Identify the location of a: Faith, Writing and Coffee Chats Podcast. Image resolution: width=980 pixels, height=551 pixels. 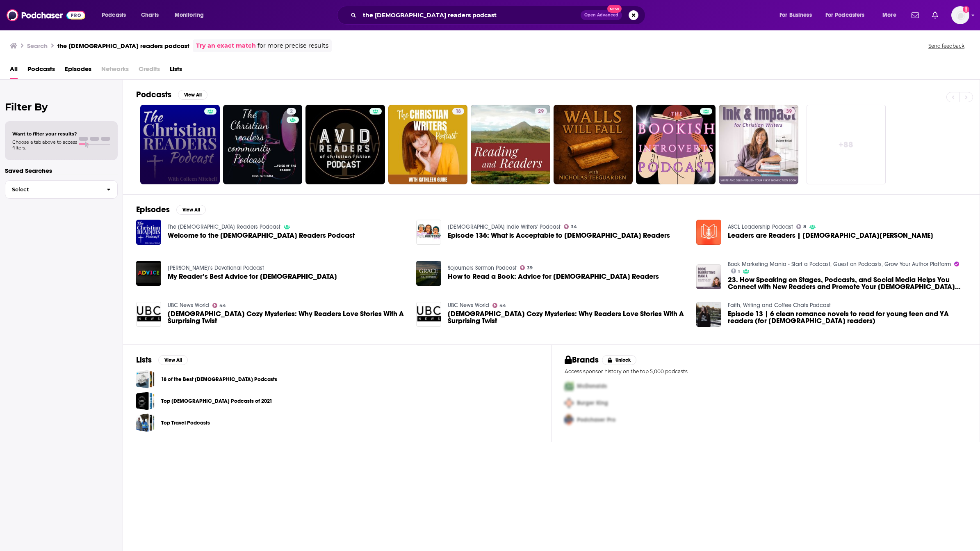
(779, 305).